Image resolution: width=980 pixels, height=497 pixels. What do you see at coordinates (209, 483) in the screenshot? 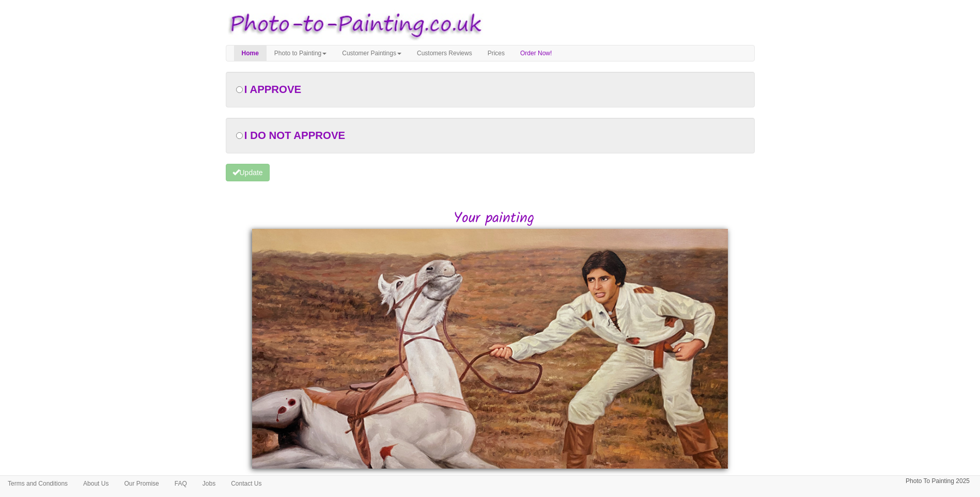
I see `a: Jobs` at bounding box center [209, 483].